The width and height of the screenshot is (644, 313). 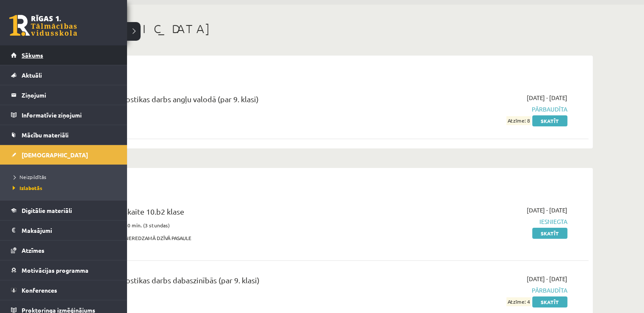 I want to click on a: Izlabotās, so click(x=64, y=188).